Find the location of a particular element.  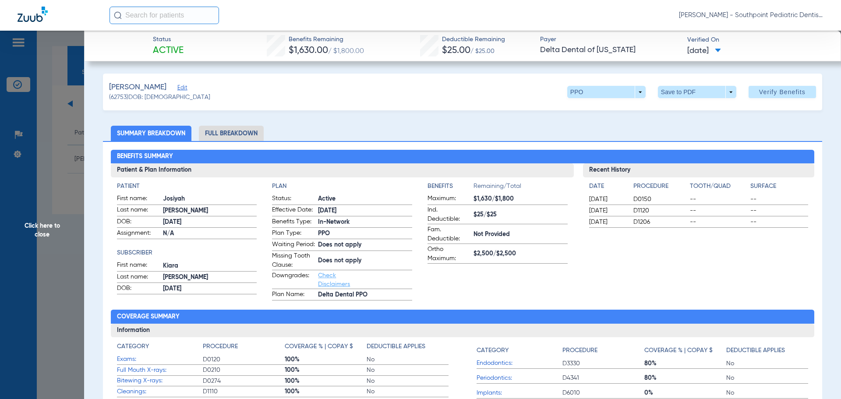

span: Exams: is located at coordinates (160, 359).